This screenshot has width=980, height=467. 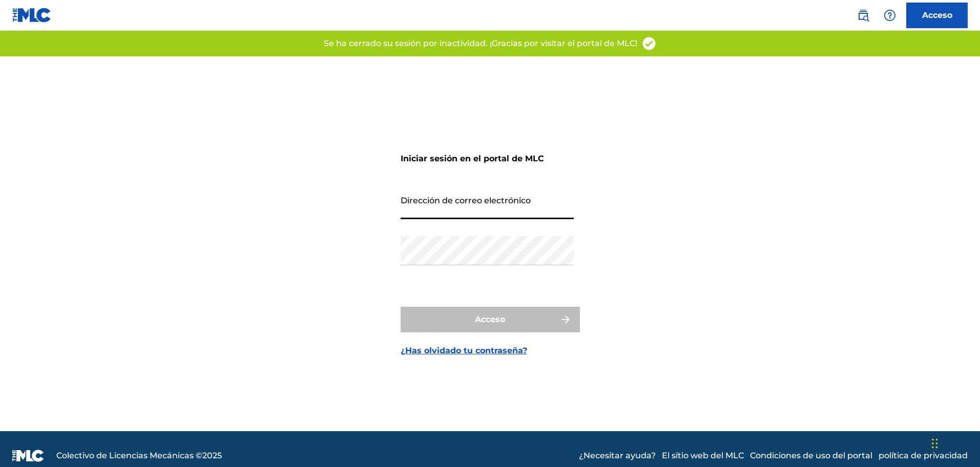 I want to click on font: Se ha cerrado su sesión por inactividad. ¡Gracias por visitar el portal de MLC!, so click(x=480, y=43).